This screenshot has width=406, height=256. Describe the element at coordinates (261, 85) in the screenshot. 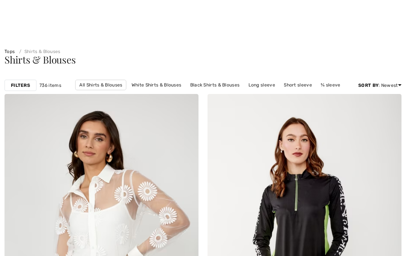

I see `a: Long sleeve` at that location.